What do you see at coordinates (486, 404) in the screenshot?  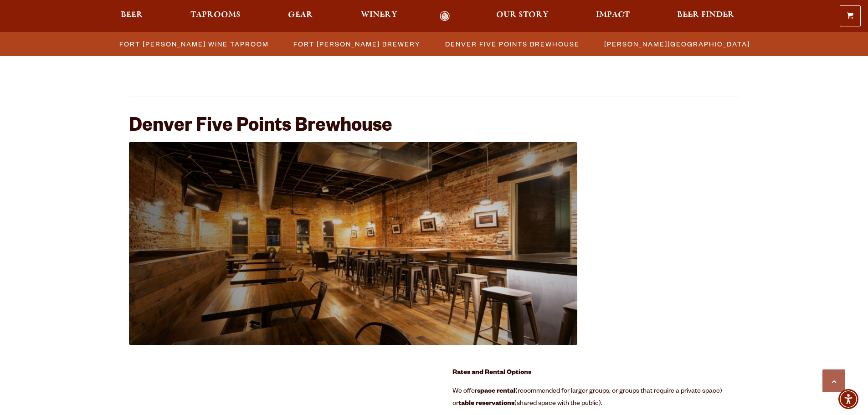 I see `i: table reservations` at bounding box center [486, 404].